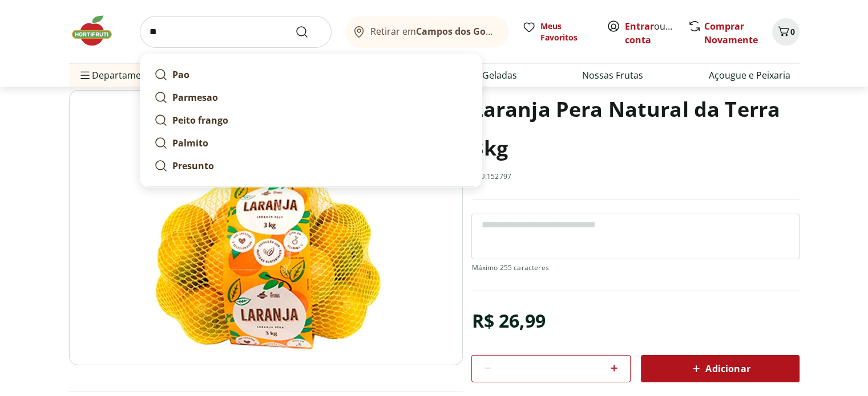 The image size is (868, 396). What do you see at coordinates (612, 75) in the screenshot?
I see `a: Nossas Frutas` at bounding box center [612, 75].